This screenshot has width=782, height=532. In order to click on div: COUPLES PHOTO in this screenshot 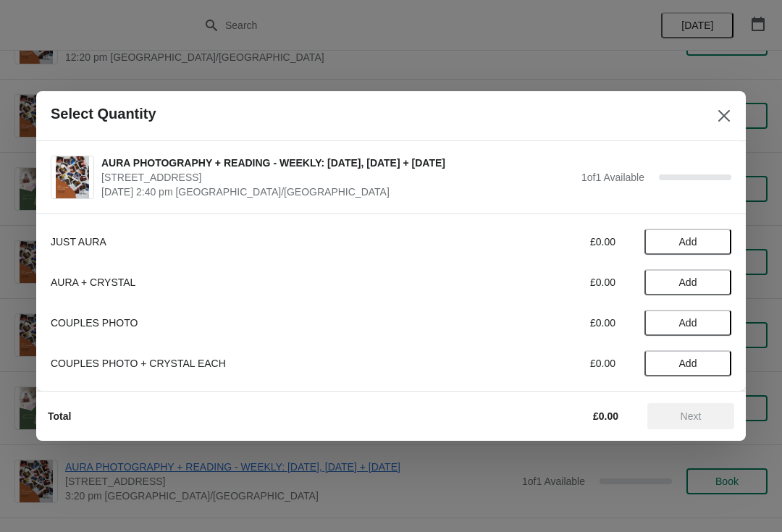, I will do `click(252, 323)`.